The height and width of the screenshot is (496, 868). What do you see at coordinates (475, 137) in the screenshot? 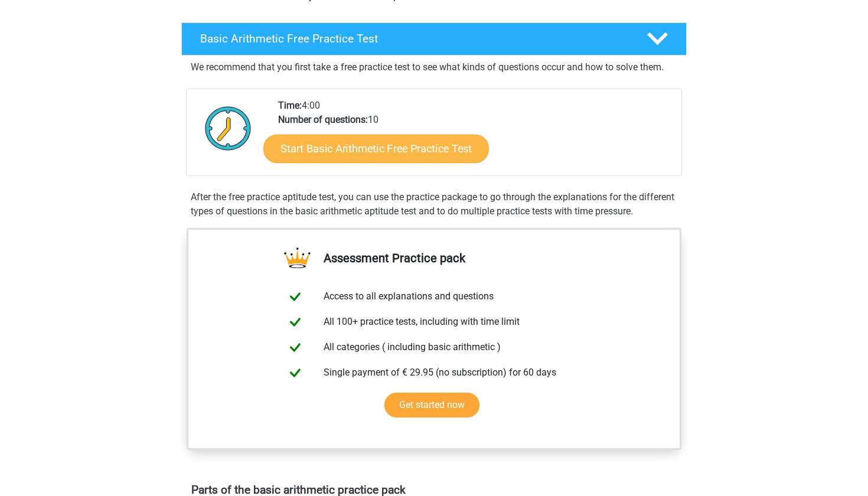
I see `div: 4:00 10` at bounding box center [475, 137].